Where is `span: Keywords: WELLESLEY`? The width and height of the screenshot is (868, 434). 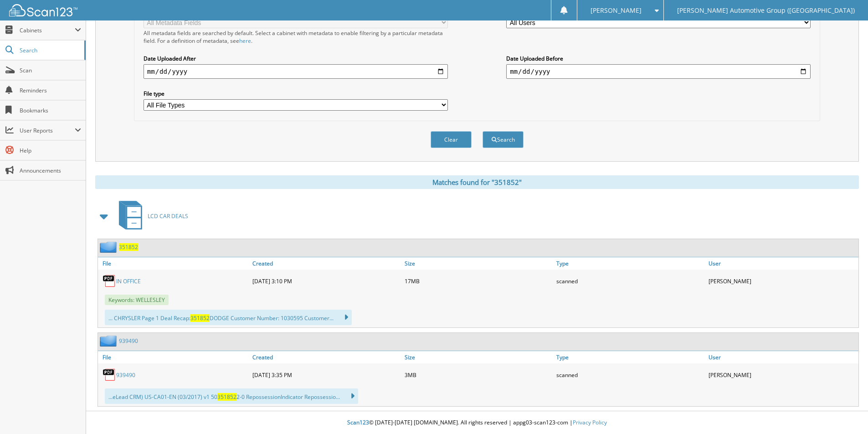 span: Keywords: WELLESLEY is located at coordinates (136, 300).